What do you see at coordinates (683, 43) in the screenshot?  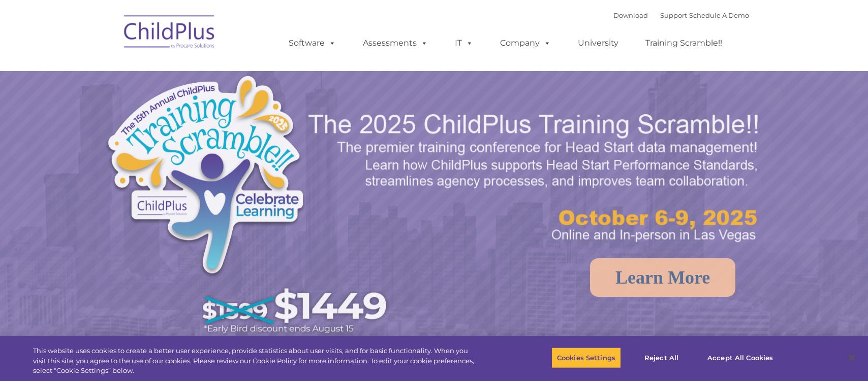 I see `a: Training Scramble!!` at bounding box center [683, 43].